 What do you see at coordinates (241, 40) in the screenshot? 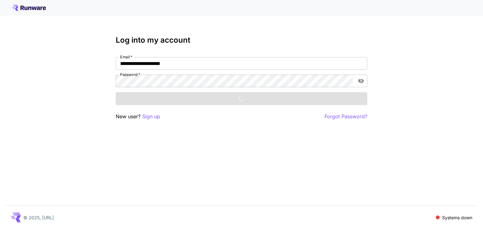
I see `h3: Log into my account` at bounding box center [241, 40].